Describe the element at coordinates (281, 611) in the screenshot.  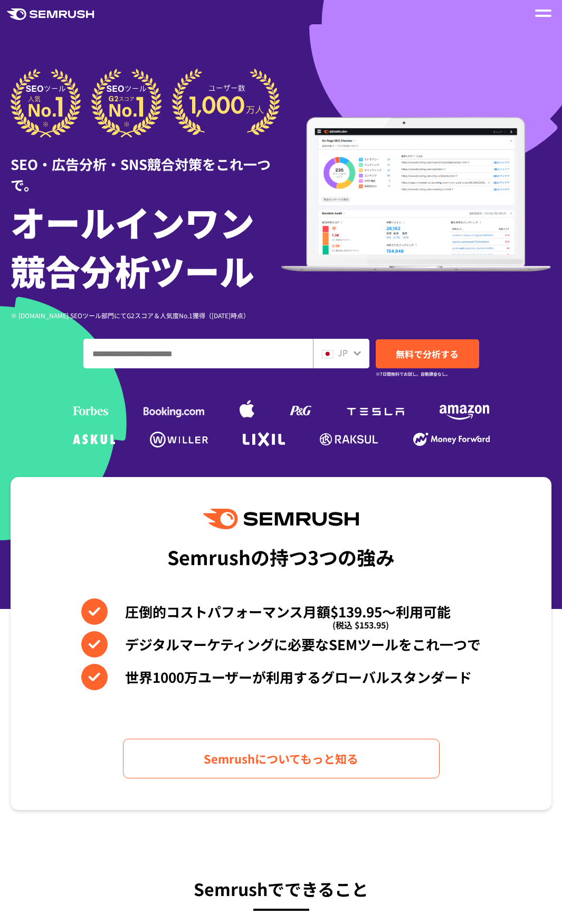
I see `li: 圧倒的コストパフォーマンス月額$139.95〜利用可能` at that location.